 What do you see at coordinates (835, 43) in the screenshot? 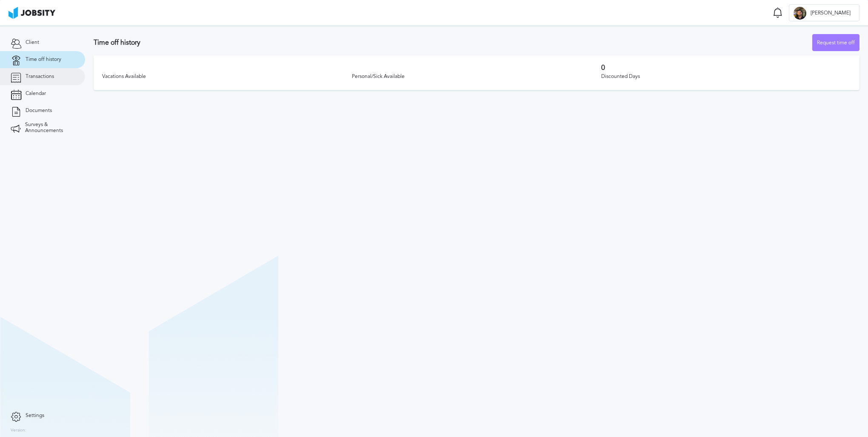
I see `button: Request time off` at bounding box center [835, 43].